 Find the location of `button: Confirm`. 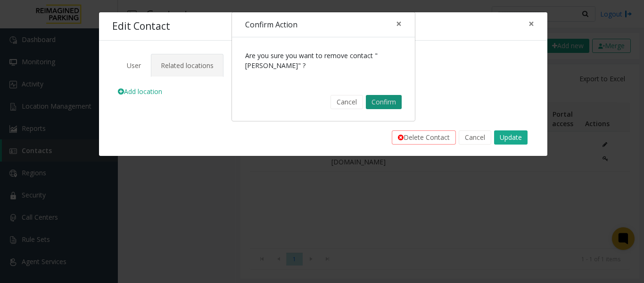

button: Confirm is located at coordinates (384, 102).